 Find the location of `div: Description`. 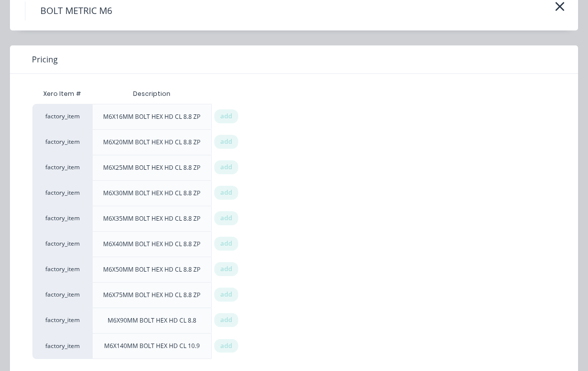

div: Description is located at coordinates (152, 94).